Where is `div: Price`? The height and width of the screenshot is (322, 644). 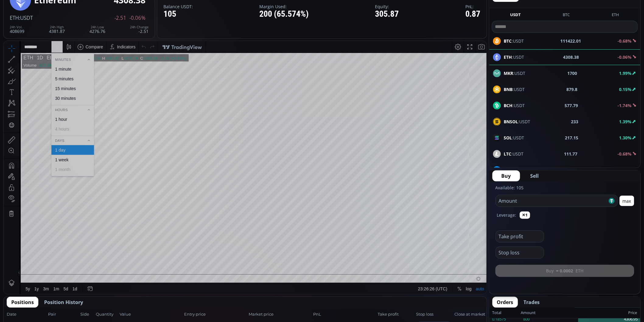 div: Price is located at coordinates (586, 313).